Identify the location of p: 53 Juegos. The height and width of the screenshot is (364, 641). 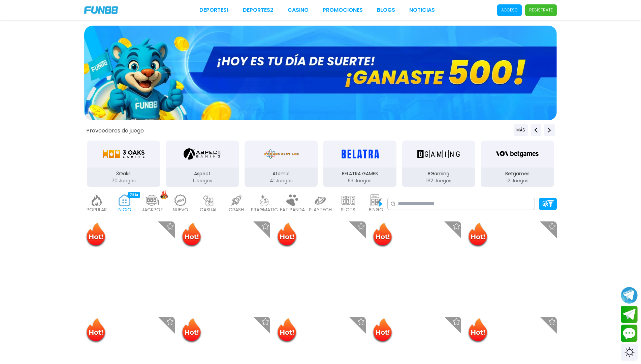
(360, 181).